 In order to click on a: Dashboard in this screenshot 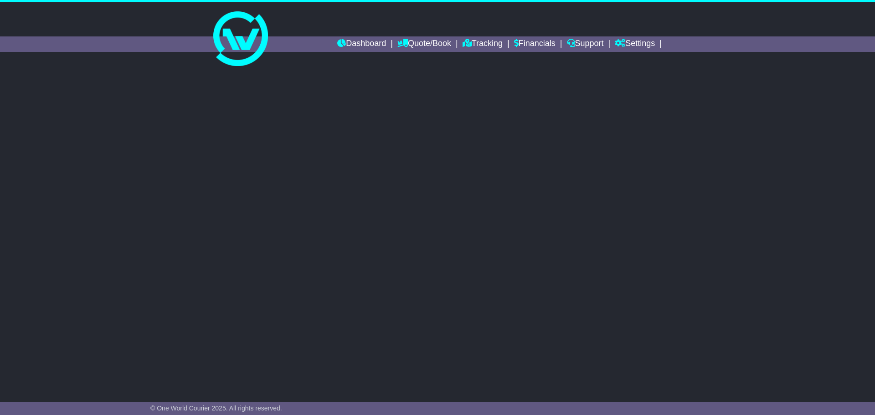, I will do `click(361, 44)`.